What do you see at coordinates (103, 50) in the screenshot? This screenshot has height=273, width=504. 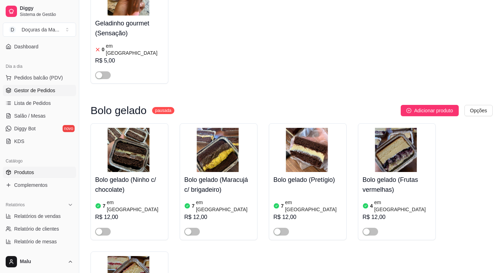 I see `article: 0` at bounding box center [103, 50].